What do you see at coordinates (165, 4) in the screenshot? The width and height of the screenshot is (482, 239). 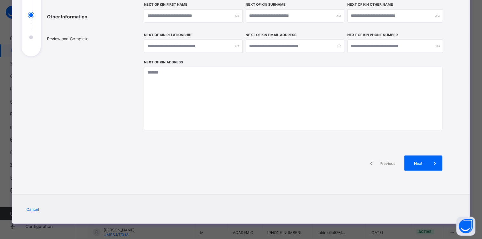 I see `label: Next of Kin First Name` at bounding box center [165, 4].